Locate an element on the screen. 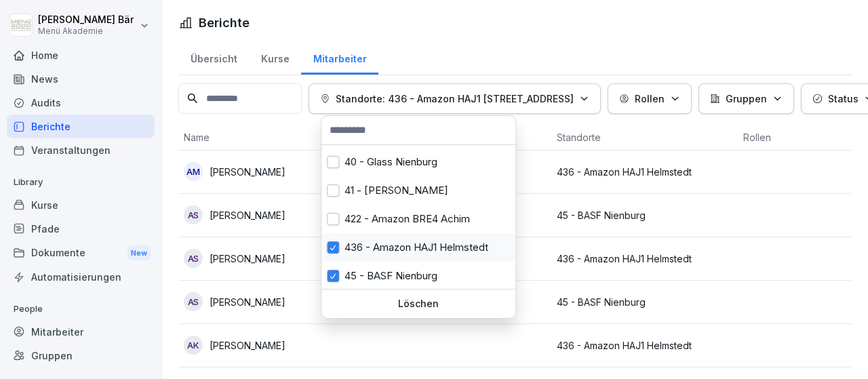  p: Löschen is located at coordinates (419, 304).